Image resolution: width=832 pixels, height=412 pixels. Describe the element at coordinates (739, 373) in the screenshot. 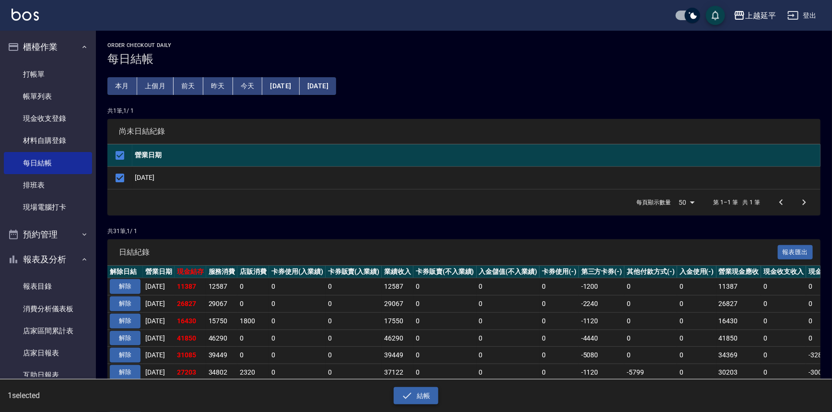

I see `td: 30203` at that location.